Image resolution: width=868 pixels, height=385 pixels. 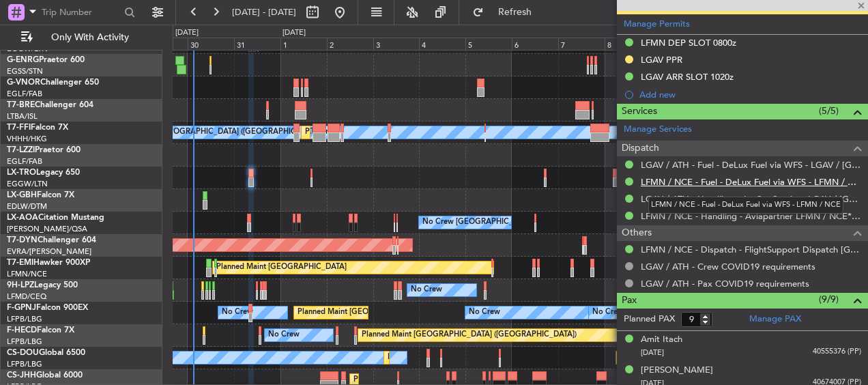 What do you see at coordinates (836, 352) in the screenshot?
I see `span: 40555376 (PP)` at bounding box center [836, 352].